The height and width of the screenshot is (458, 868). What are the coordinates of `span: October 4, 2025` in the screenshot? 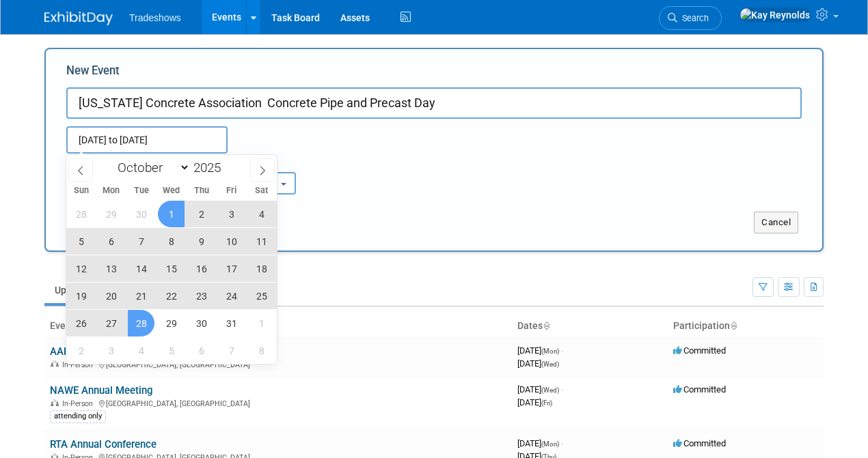 It's located at (261, 214).